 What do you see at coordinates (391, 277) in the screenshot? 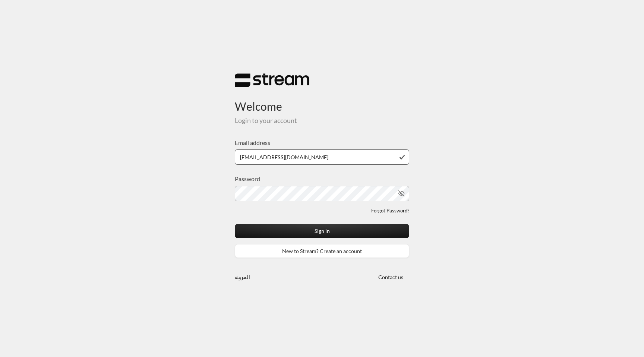
I see `button: Contact us` at bounding box center [391, 277].